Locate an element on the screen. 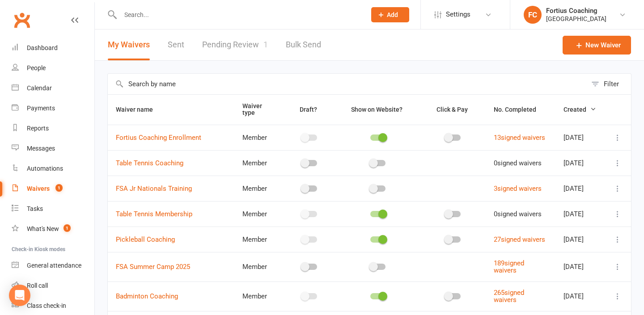 The image size is (644, 315). span: Waiver name is located at coordinates (139, 110).